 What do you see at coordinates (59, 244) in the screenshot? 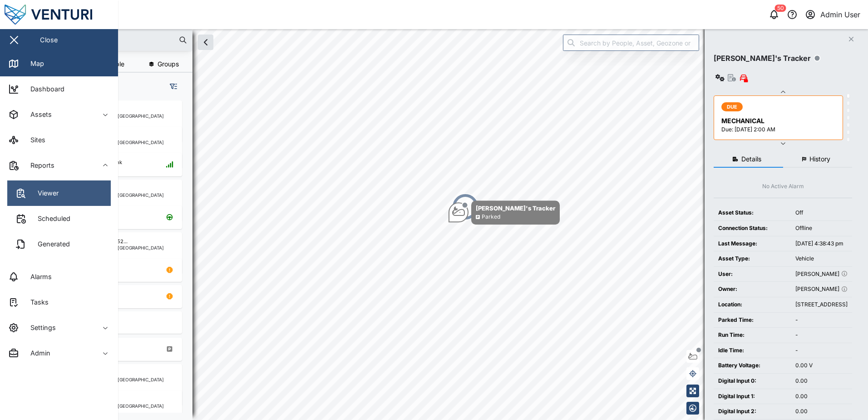
I see `a: Generated` at bounding box center [59, 244].